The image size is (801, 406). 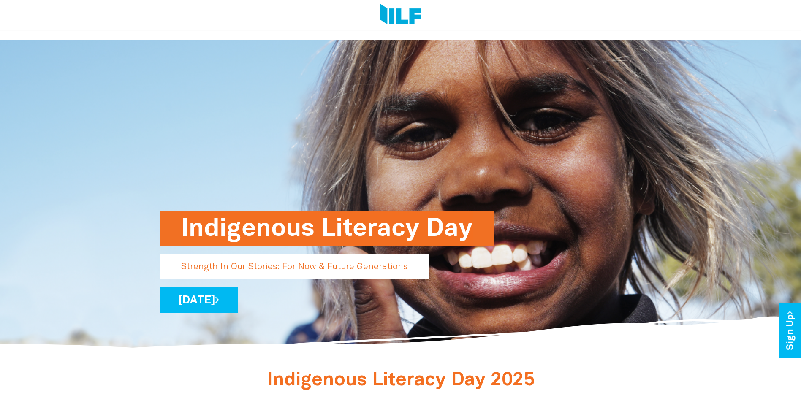 What do you see at coordinates (401, 380) in the screenshot?
I see `span: Indigenous Literacy Day 2025` at bounding box center [401, 380].